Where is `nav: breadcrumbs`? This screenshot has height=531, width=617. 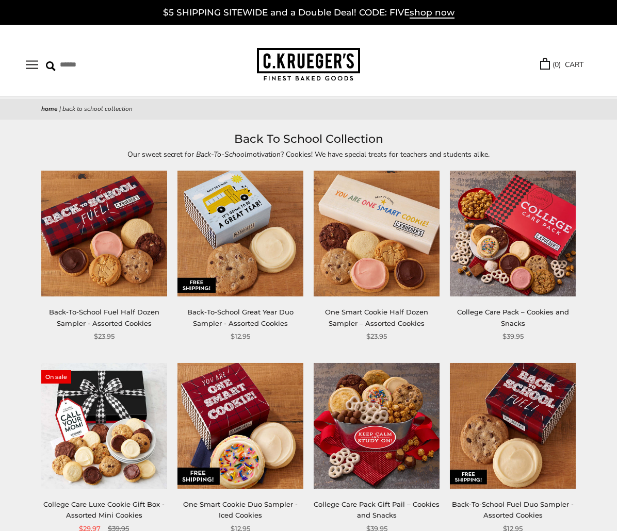 nav: breadcrumbs is located at coordinates (309, 109).